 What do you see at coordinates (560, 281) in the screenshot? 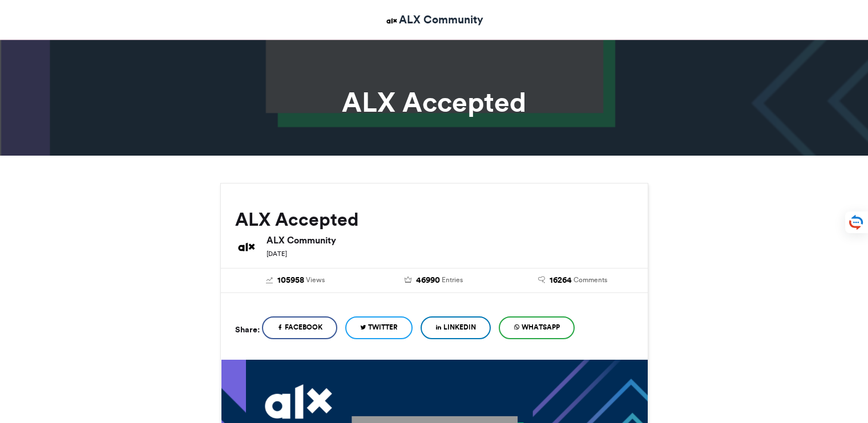
I see `span: 16264` at bounding box center [560, 281].